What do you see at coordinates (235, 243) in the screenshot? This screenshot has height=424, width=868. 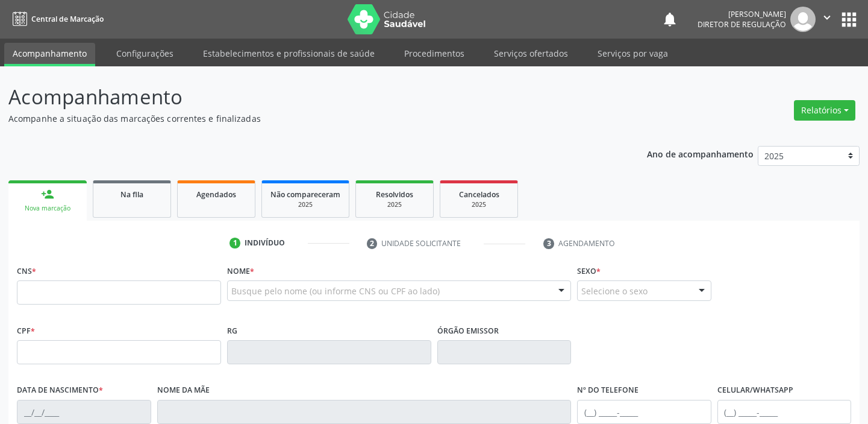 I see `div: 1` at bounding box center [235, 243].